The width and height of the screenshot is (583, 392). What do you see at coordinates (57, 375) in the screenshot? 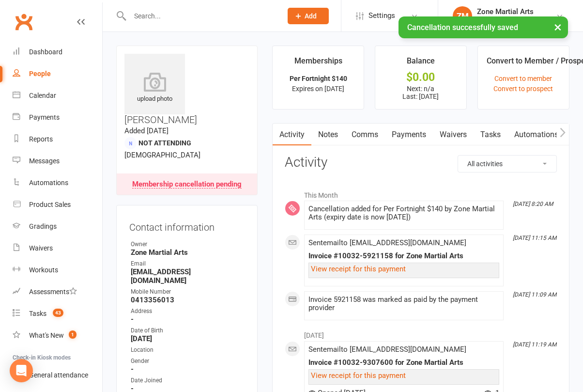
I see `a: General attendance kiosk mode` at bounding box center [57, 375].